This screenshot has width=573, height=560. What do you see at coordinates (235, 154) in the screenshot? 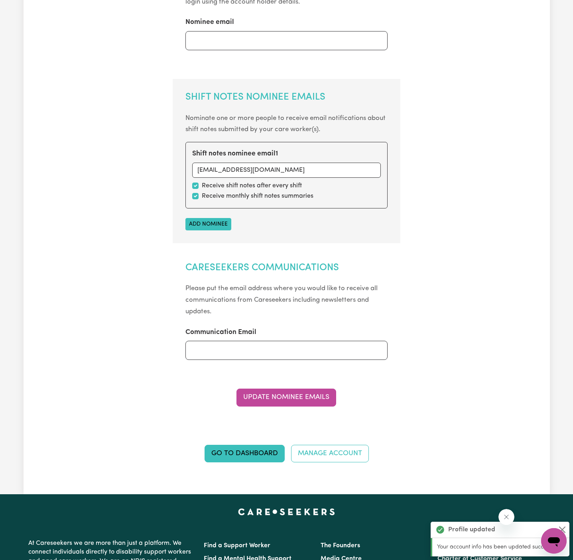
I see `label: Shift notes nominee email 1` at bounding box center [235, 154].